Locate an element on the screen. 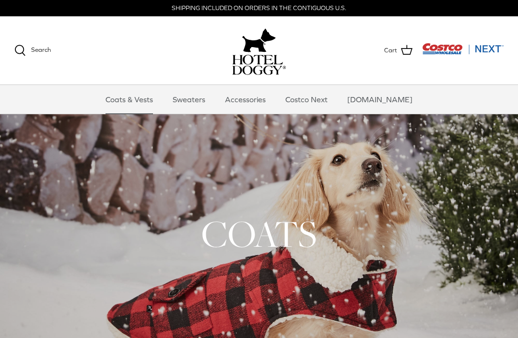 This screenshot has height=338, width=518. a: Coats & Vests is located at coordinates (129, 99).